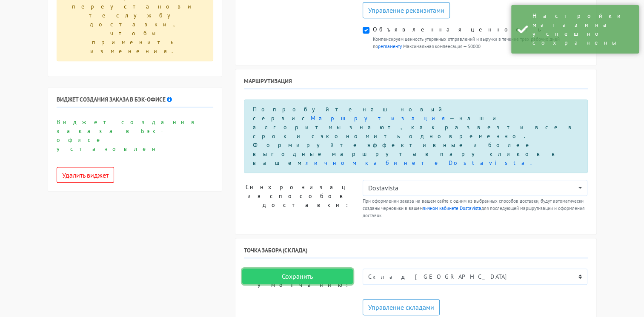 Image resolution: width=644 pixels, height=317 pixels. Describe the element at coordinates (459, 29) in the screenshot. I see `label: Объявленная ценность` at that location.